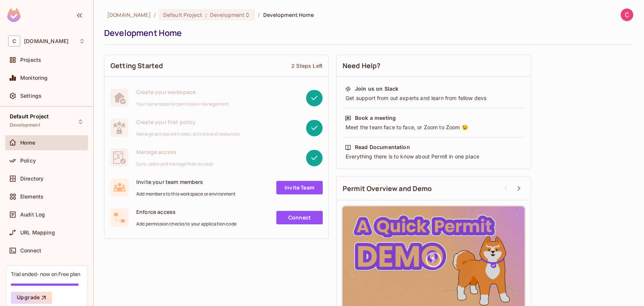 This screenshot has height=306, width=644. I want to click on span: C, so click(14, 40).